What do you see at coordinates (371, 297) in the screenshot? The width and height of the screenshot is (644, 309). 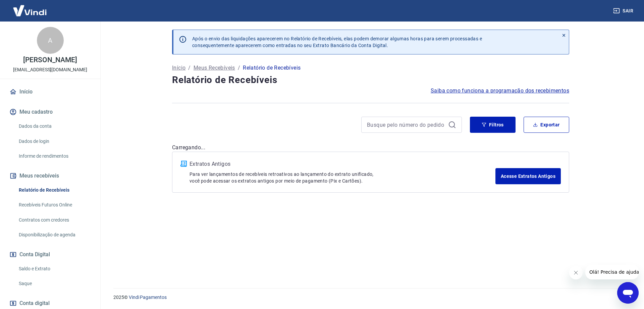 I see `p: 2025 ©` at bounding box center [371, 297].